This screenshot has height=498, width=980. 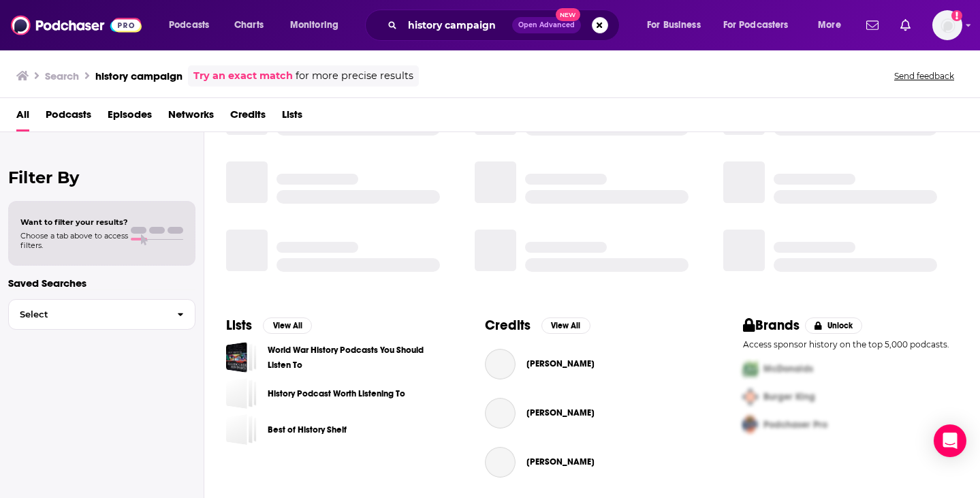 What do you see at coordinates (88, 314) in the screenshot?
I see `span: Select` at bounding box center [88, 314].